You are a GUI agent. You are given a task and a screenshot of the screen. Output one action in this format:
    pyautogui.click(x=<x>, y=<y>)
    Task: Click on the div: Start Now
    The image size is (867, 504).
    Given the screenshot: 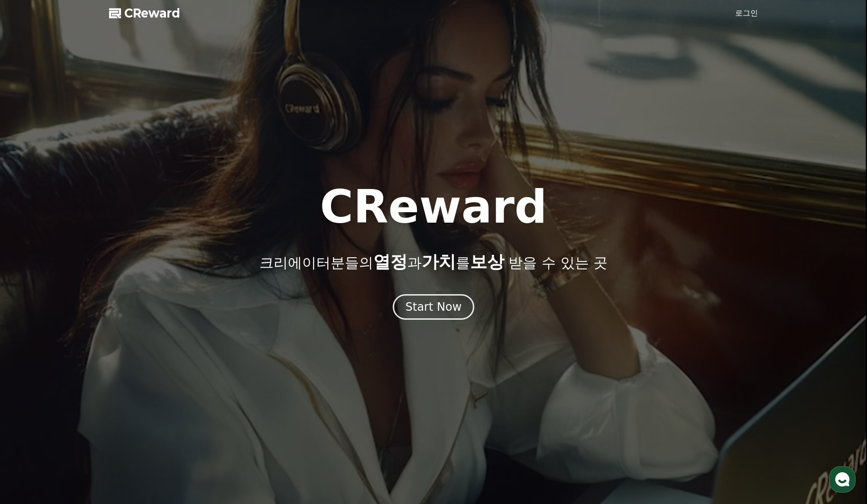 What is the action you would take?
    pyautogui.click(x=433, y=307)
    